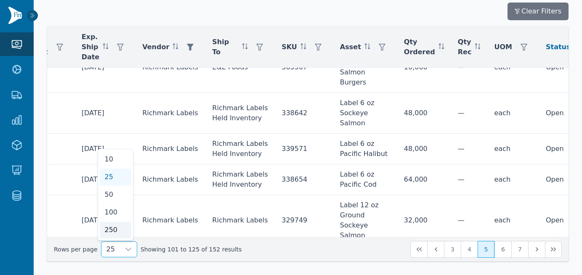 The height and width of the screenshot is (275, 582). Describe the element at coordinates (464, 47) in the screenshot. I see `span: Qty Rec` at that location.